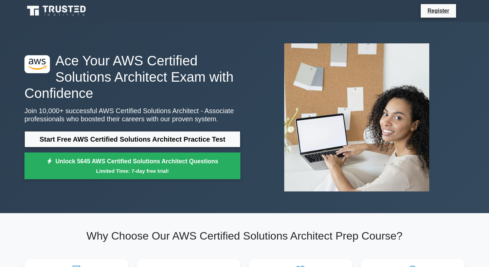  I want to click on h1: Ace Your AWS Certified Solutions Architect Exam with Confidence, so click(132, 77).